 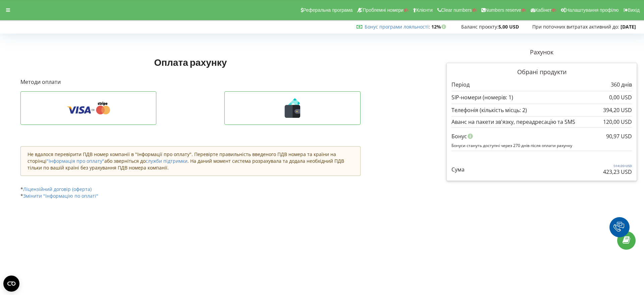 What do you see at coordinates (12, 283) in the screenshot?
I see `button: Open CMP widget` at bounding box center [12, 283].